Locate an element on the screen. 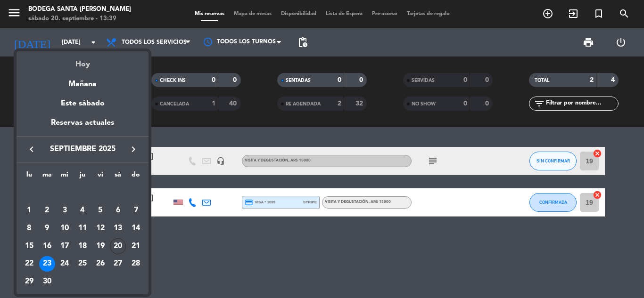 Image resolution: width=644 pixels, height=298 pixels. div: 25 is located at coordinates (83, 264).